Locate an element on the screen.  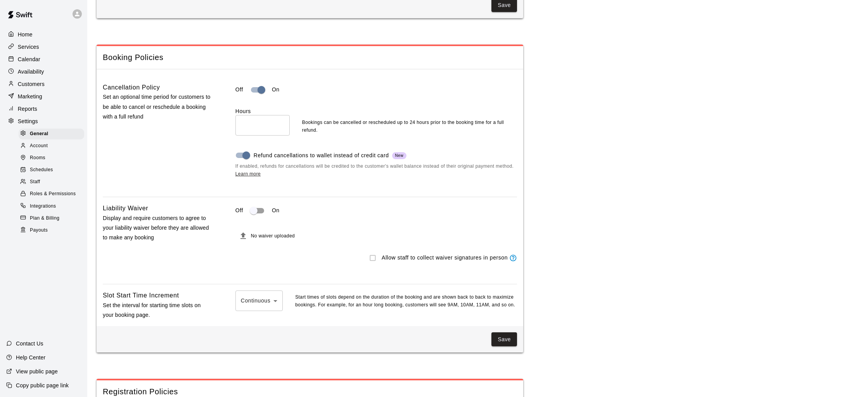
h6: Cancellation Policy is located at coordinates (132, 88).